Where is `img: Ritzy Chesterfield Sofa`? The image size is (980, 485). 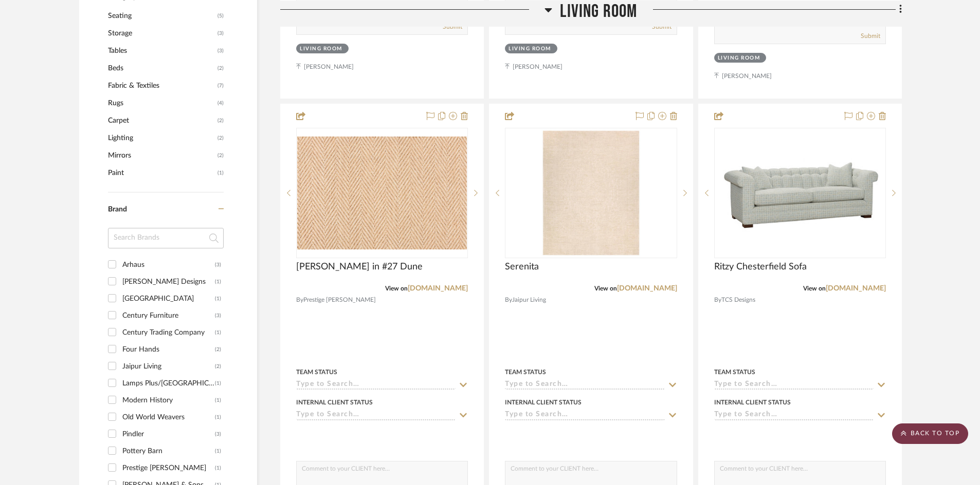 img: Ritzy Chesterfield Sofa is located at coordinates (800, 193).